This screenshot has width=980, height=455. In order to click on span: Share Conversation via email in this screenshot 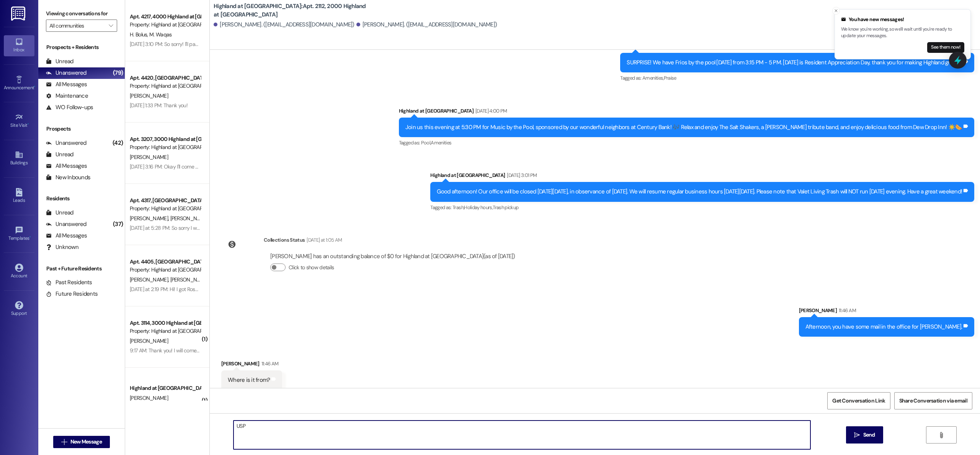, I will do `click(933, 400)`.